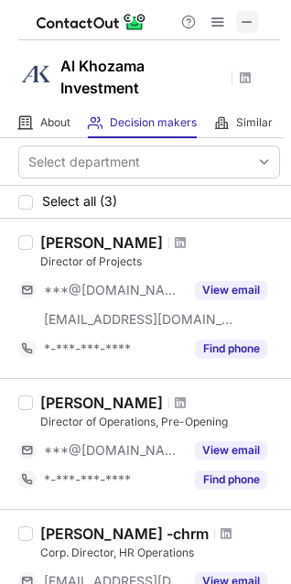 This screenshot has width=291, height=584. What do you see at coordinates (84, 162) in the screenshot?
I see `div: Select department` at bounding box center [84, 162].